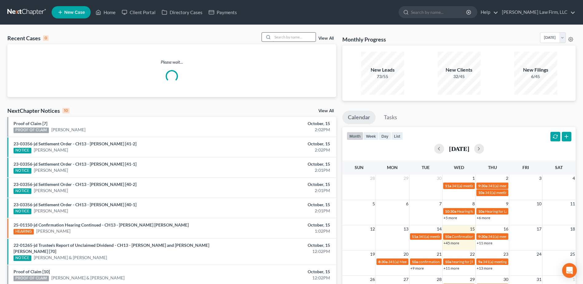 The width and height of the screenshot is (583, 284). I want to click on div: 12:02PM, so click(280, 278).